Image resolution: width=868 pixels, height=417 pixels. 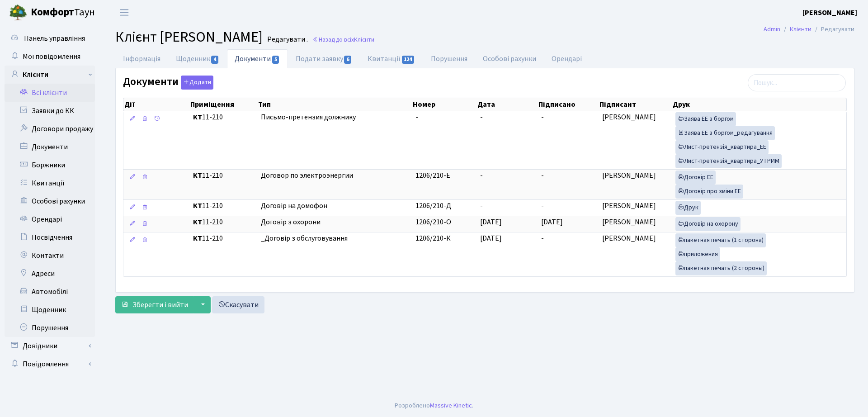 What do you see at coordinates (364, 39) in the screenshot?
I see `span: Клієнти` at bounding box center [364, 39].